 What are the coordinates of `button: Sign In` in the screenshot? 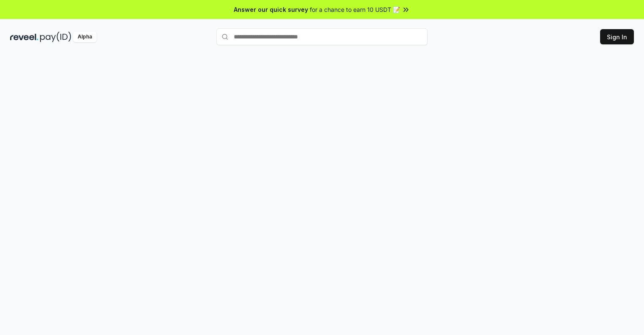 It's located at (617, 37).